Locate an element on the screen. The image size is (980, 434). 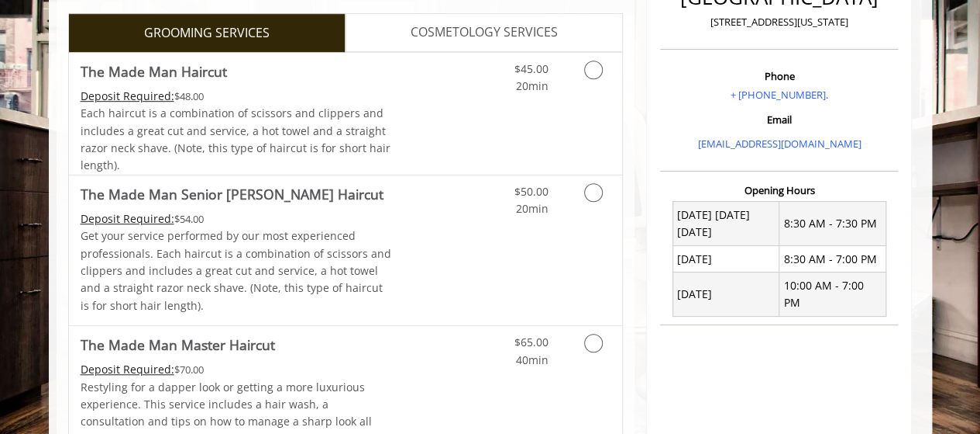
div: $54.00 is located at coordinates (236, 219).